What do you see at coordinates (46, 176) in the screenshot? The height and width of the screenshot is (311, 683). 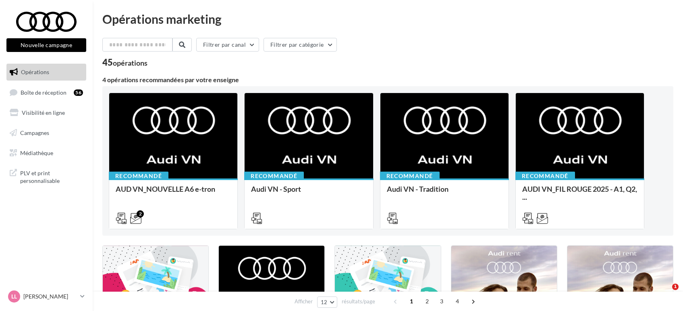 I see `a: PLV et print personnalisable` at bounding box center [46, 176].